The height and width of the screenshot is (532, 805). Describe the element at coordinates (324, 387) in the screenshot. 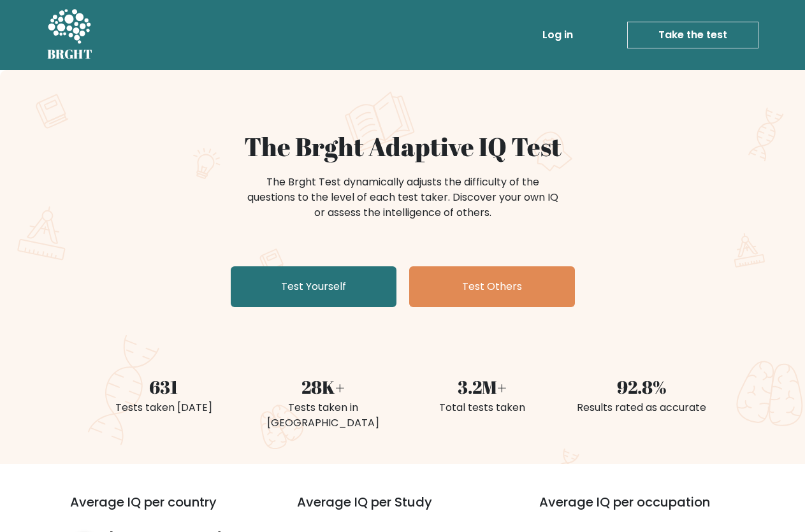

I see `div: 28K+` at that location.